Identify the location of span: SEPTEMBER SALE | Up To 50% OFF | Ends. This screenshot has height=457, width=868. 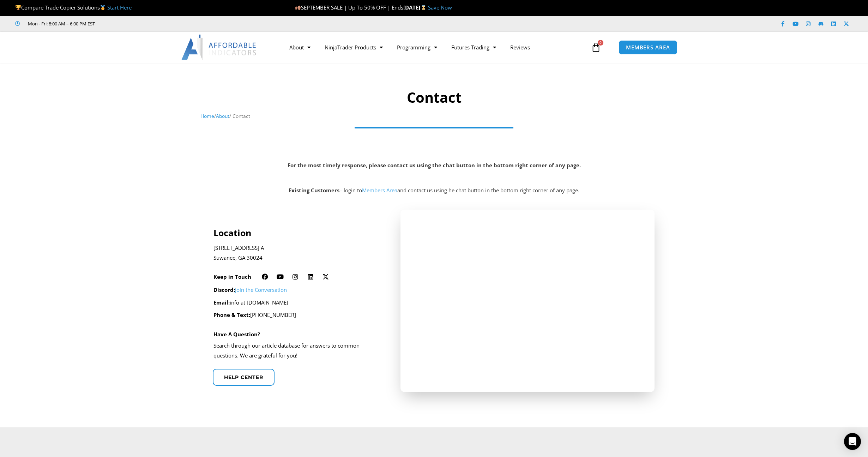
(350, 8).